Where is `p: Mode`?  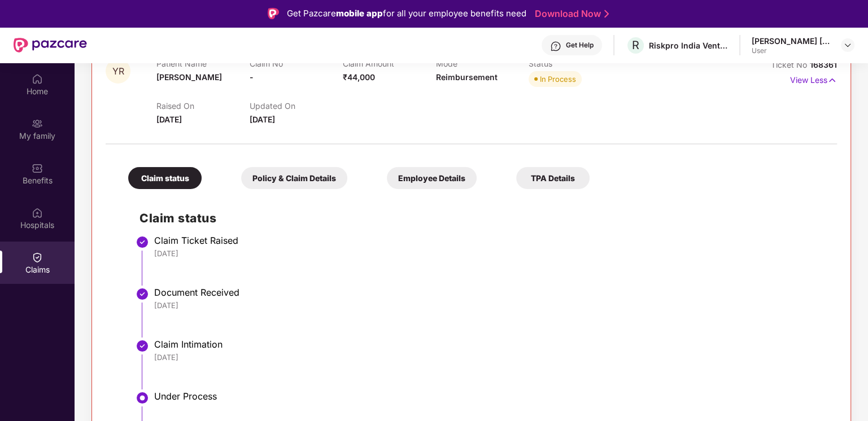 p: Mode is located at coordinates (482, 63).